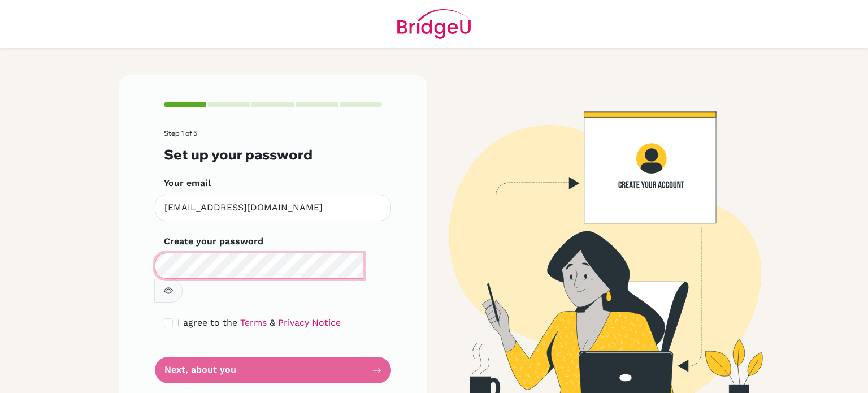 This screenshot has width=868, height=393. Describe the element at coordinates (180, 133) in the screenshot. I see `span: Step 1 of 5` at that location.